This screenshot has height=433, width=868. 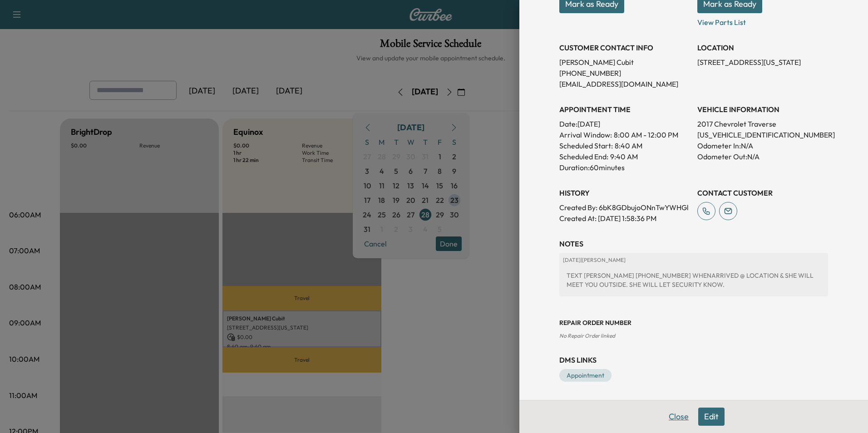 What do you see at coordinates (762, 193) in the screenshot?
I see `h3: CONTACT CUSTOMER` at bounding box center [762, 193].